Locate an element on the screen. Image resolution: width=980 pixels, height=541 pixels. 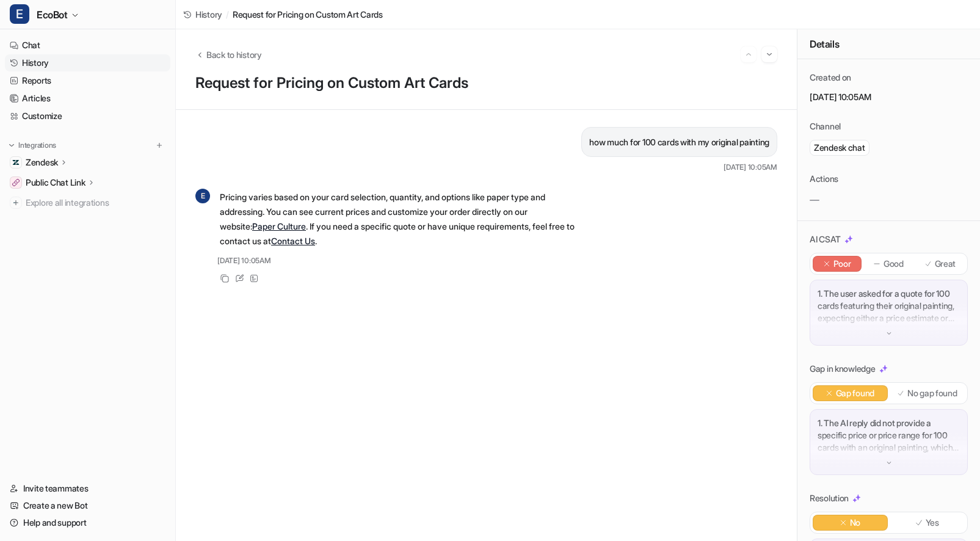
p: Integrations is located at coordinates (37, 145).